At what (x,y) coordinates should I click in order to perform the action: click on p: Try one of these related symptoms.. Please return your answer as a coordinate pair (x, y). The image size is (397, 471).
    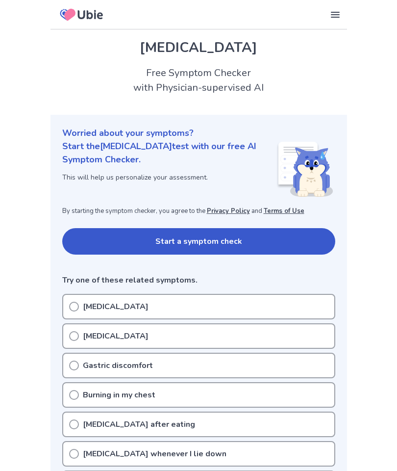
    Looking at the image, I should click on (199, 280).